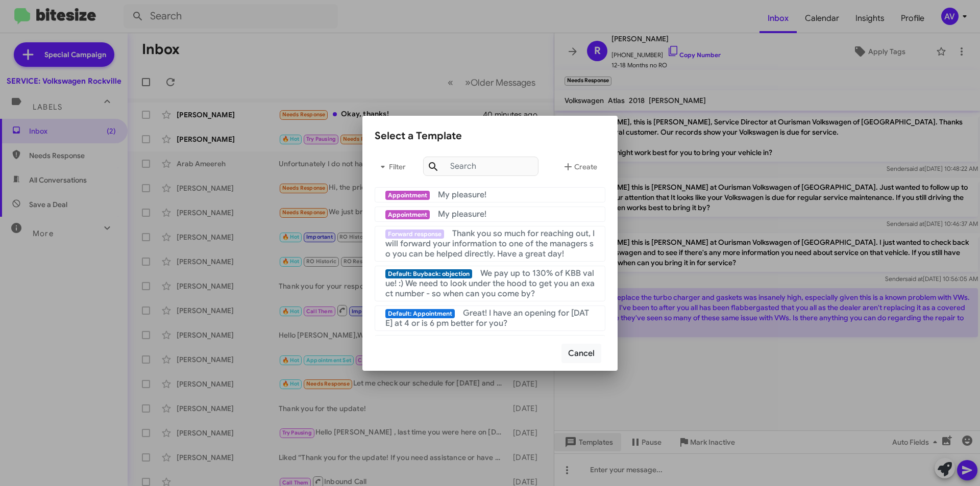  What do you see at coordinates (481, 167) in the screenshot?
I see `input: Search` at bounding box center [481, 167].